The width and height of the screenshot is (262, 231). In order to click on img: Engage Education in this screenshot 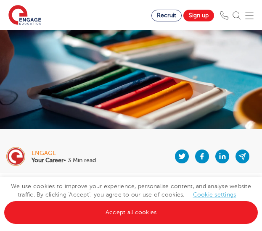, I will do `click(25, 16)`.